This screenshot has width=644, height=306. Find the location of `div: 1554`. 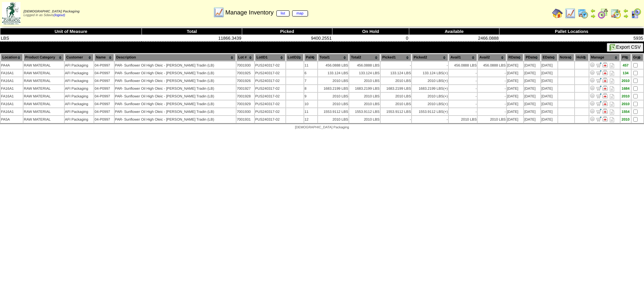

div: 1554 is located at coordinates (626, 112).